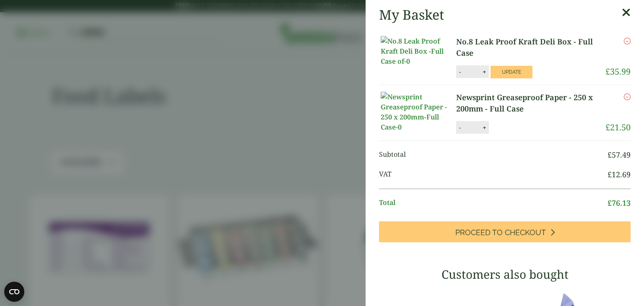 Image resolution: width=644 pixels, height=306 pixels. What do you see at coordinates (493, 203) in the screenshot?
I see `span: Total` at bounding box center [493, 203].